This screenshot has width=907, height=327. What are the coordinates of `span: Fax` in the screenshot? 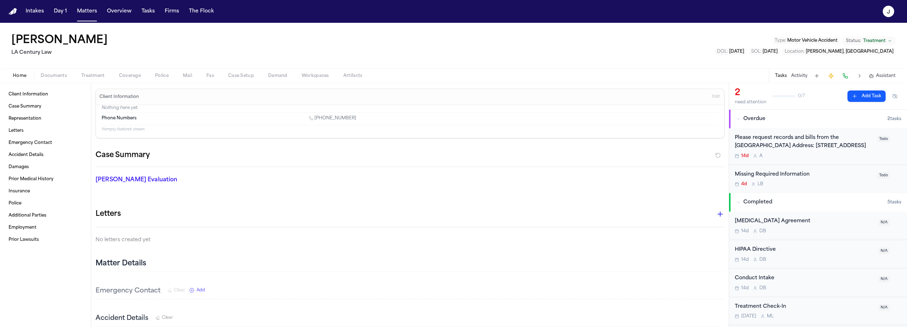 It's located at (210, 76).